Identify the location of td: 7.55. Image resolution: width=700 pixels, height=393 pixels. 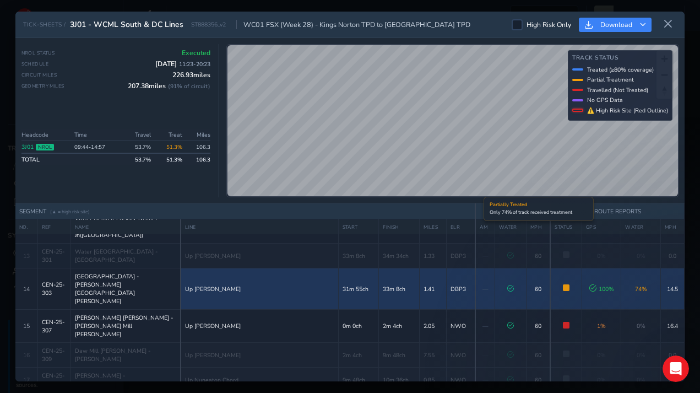
(432, 355).